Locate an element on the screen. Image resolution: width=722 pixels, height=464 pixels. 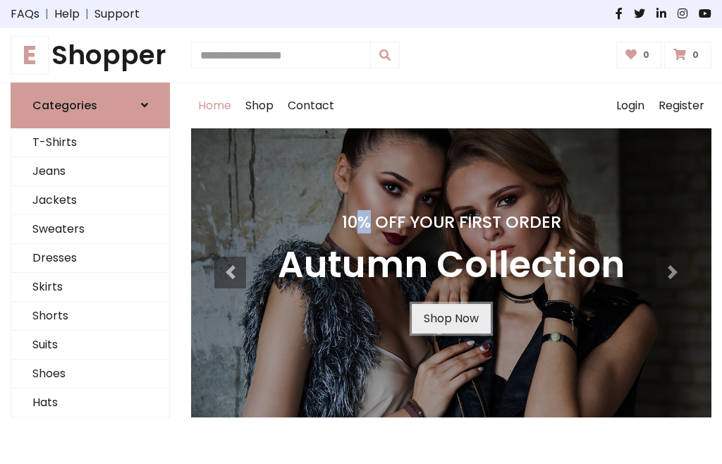
a: Login is located at coordinates (630, 106).